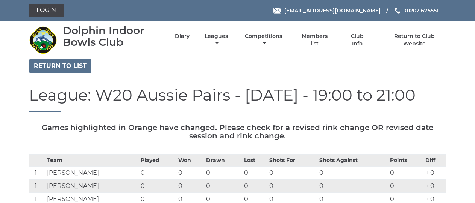 Image resolution: width=475 pixels, height=203 pixels. What do you see at coordinates (216, 40) in the screenshot?
I see `a: Leagues` at bounding box center [216, 40].